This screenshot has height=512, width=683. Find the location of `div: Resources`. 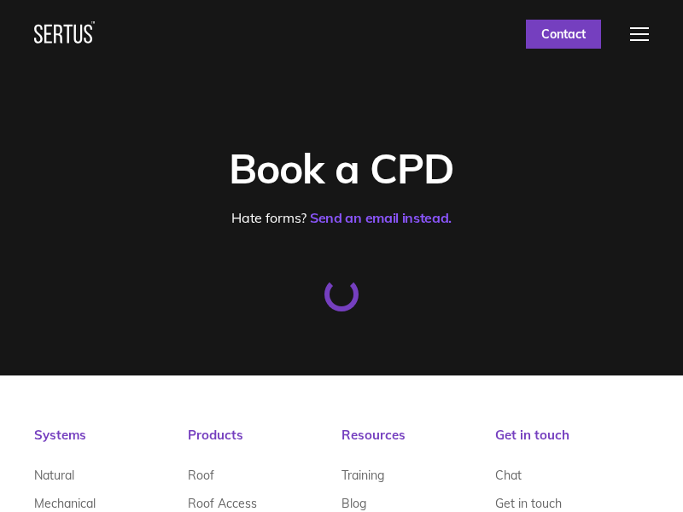

div: Resources is located at coordinates (418, 444).